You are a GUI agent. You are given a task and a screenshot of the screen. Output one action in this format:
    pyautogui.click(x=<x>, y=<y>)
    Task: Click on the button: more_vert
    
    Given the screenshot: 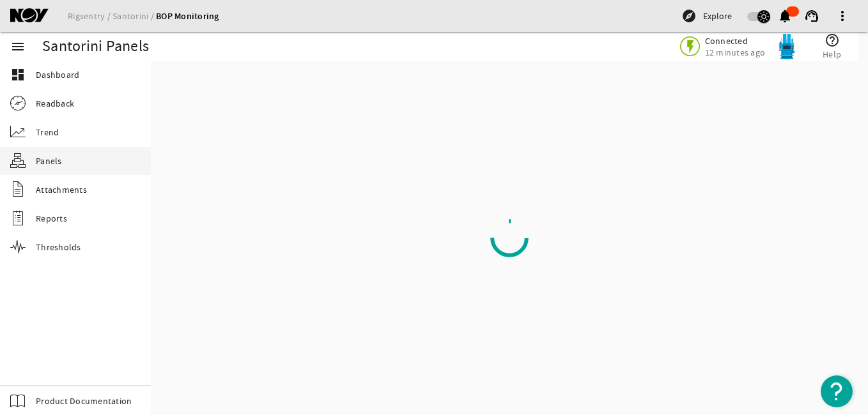 What is the action you would take?
    pyautogui.click(x=843, y=16)
    